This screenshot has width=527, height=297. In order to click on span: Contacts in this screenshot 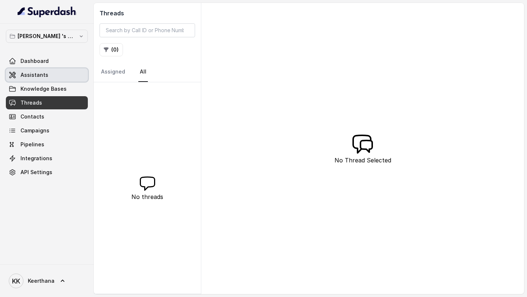, I will do `click(32, 117)`.